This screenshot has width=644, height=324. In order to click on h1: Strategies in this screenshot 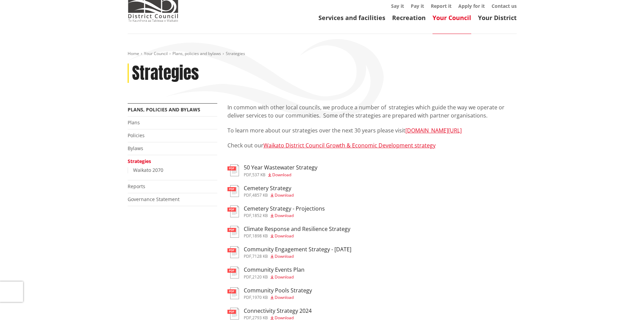, I will do `click(165, 73)`.